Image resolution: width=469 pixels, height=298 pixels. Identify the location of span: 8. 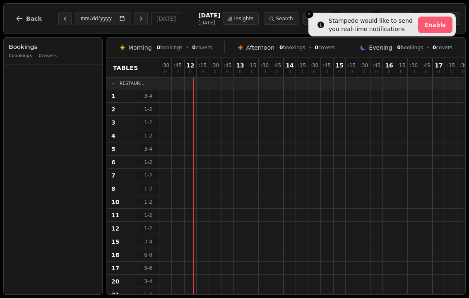
(113, 189).